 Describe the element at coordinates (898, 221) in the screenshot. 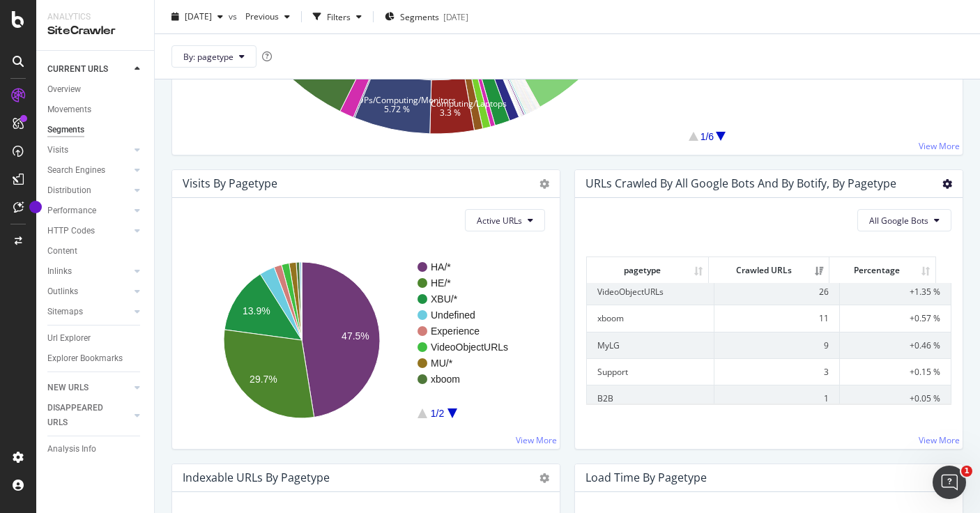

I see `span: All Google Bots` at that location.